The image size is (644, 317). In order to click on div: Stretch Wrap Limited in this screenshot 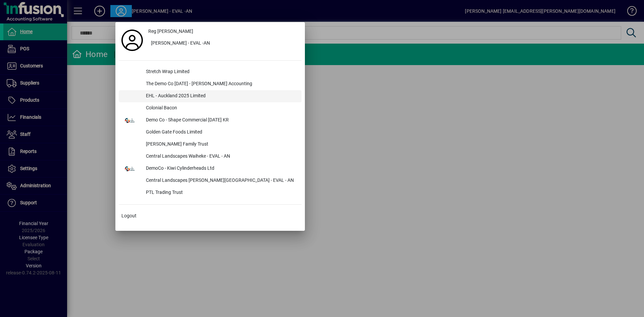, I will do `click(221, 72)`.